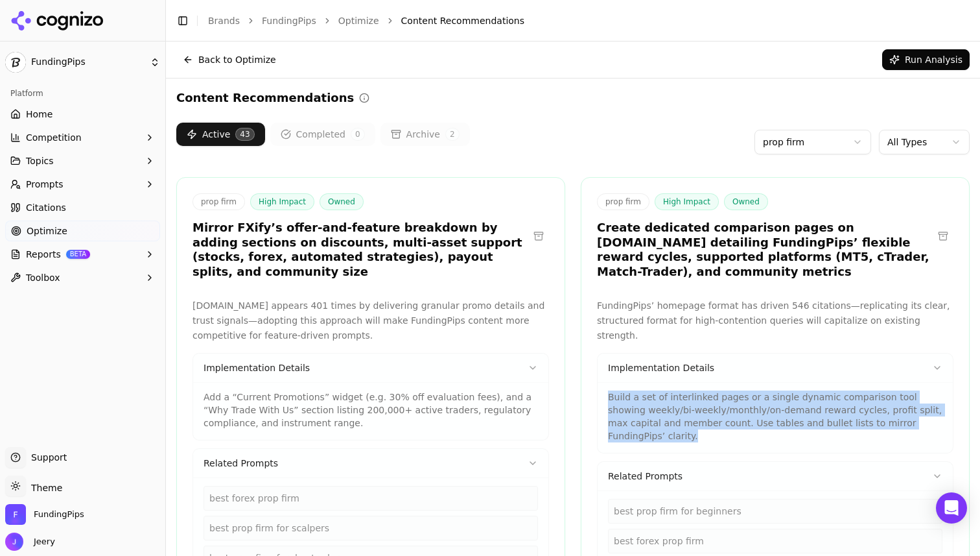  I want to click on span: Support, so click(46, 457).